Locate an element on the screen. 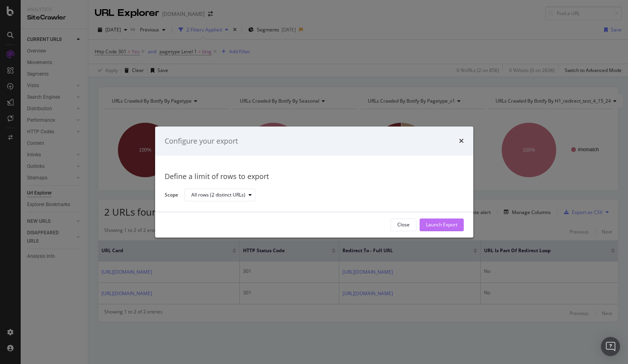  button: Launch Export is located at coordinates (441, 224).